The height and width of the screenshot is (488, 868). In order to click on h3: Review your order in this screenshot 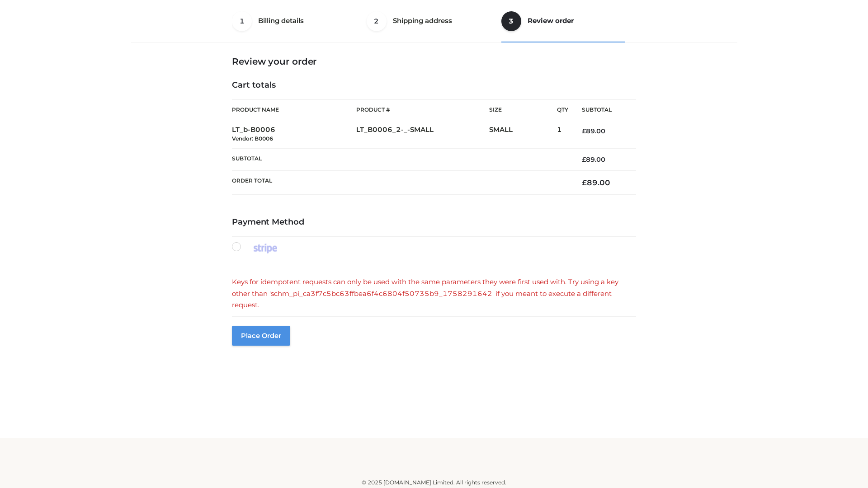, I will do `click(434, 61)`.